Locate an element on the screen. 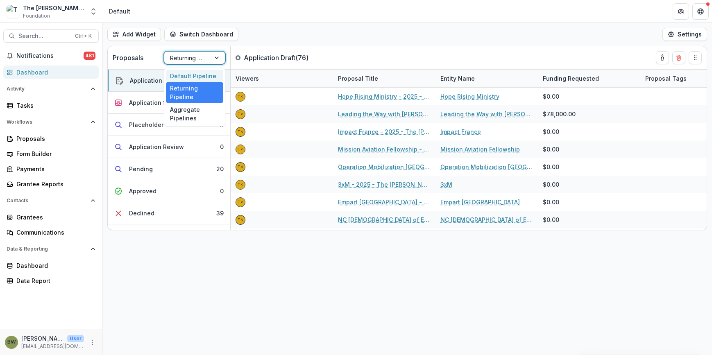 The height and width of the screenshot is (355, 712). button: Search... is located at coordinates (51, 36).